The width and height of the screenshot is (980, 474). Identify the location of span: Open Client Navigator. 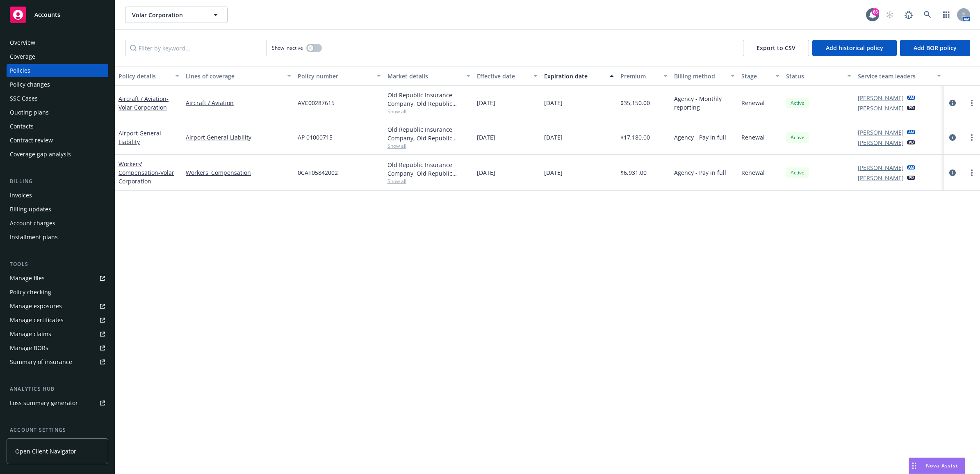
(45, 451).